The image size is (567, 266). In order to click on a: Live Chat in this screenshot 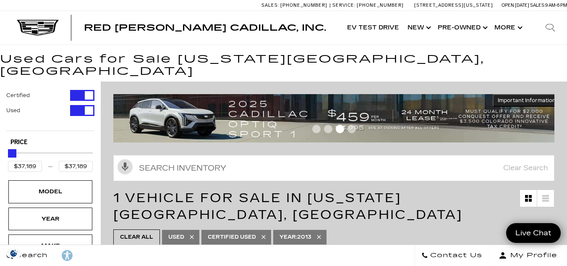, I will do `click(534, 233)`.